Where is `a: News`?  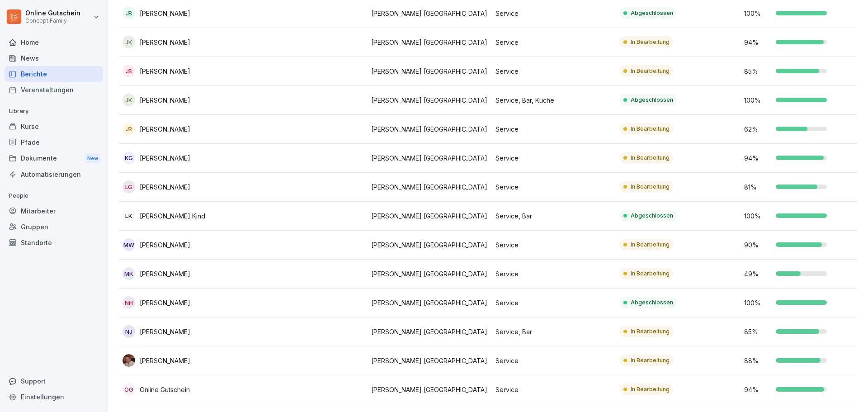 a: News is located at coordinates (54, 58).